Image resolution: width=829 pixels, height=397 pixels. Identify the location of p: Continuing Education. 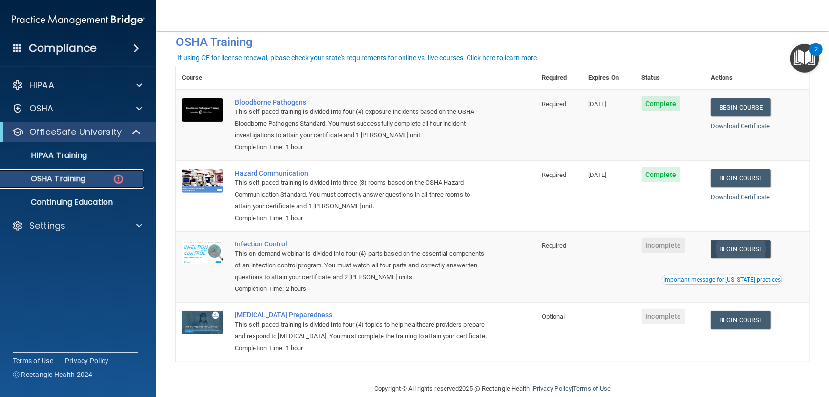
(73, 202).